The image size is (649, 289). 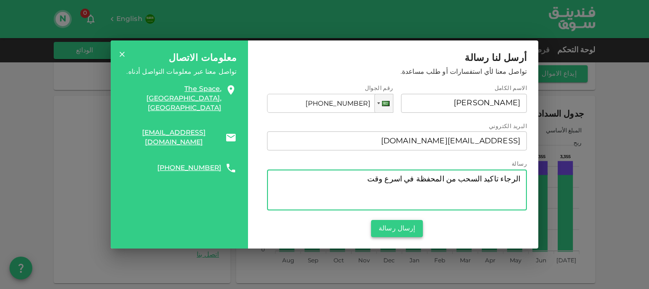 I want to click on input: 1 (702) 123-4567, so click(x=330, y=103).